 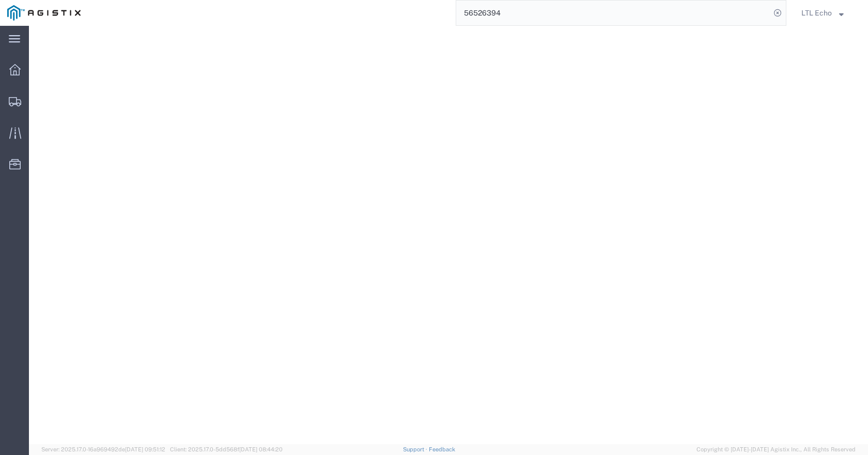 What do you see at coordinates (416, 449) in the screenshot?
I see `a: Support` at bounding box center [416, 449].